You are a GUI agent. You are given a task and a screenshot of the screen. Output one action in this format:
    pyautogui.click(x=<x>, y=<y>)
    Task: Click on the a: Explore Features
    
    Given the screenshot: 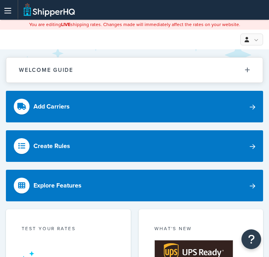 What is the action you would take?
    pyautogui.click(x=134, y=185)
    